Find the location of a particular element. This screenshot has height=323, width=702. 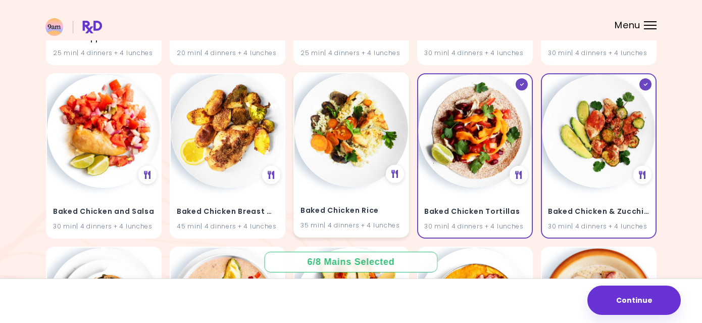

span: Menu is located at coordinates (628, 25).